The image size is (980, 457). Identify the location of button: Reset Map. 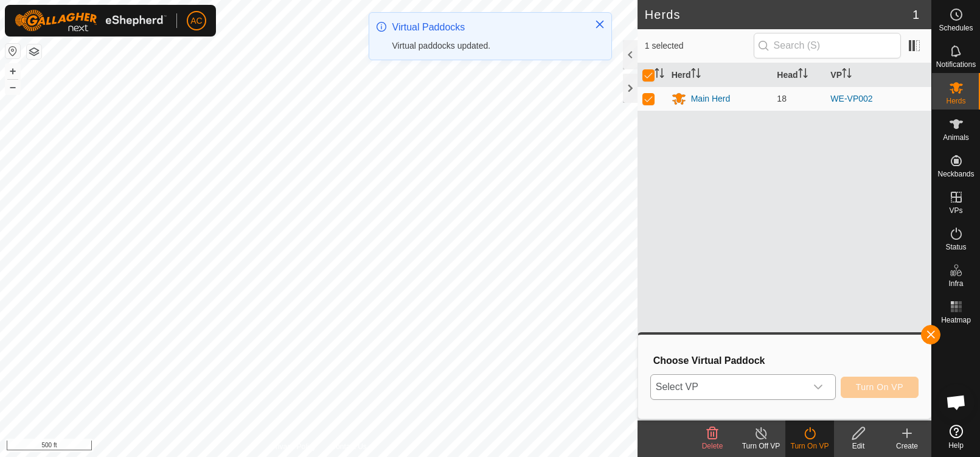
(13, 51).